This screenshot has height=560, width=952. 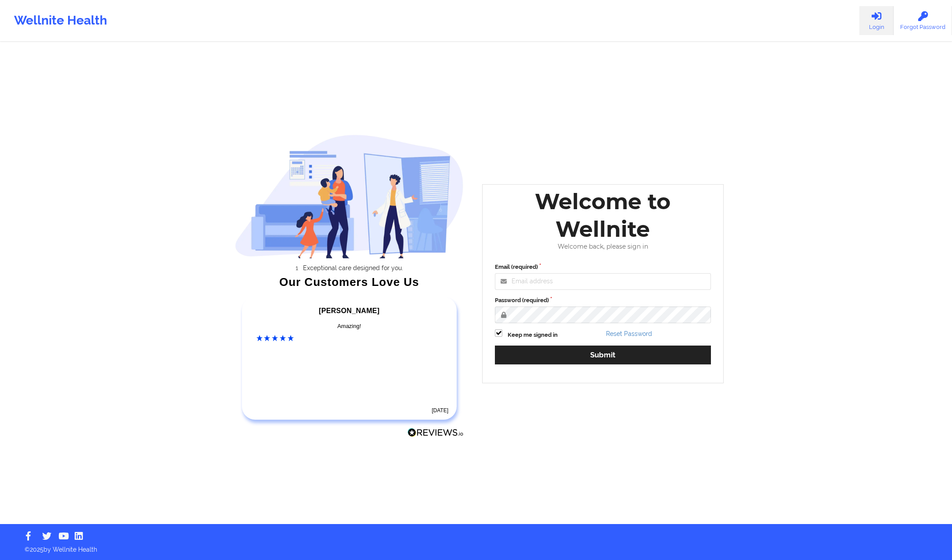 I want to click on label: Password (required), so click(x=603, y=301).